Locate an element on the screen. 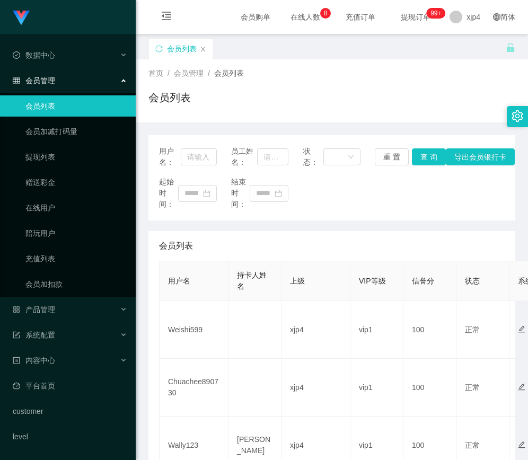  i: 图标: global is located at coordinates (496, 17).